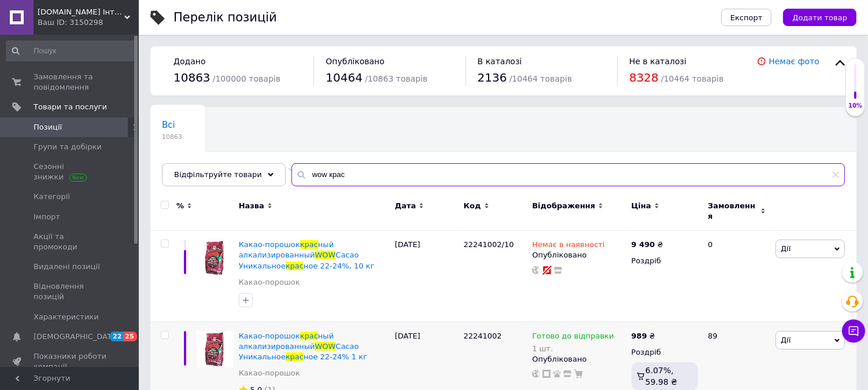  I want to click on span: Групи та добірки, so click(67, 147).